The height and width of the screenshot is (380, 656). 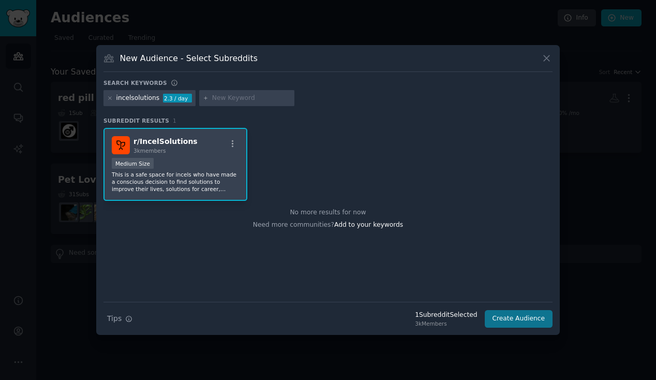 What do you see at coordinates (328, 223) in the screenshot?
I see `div: Need more communities?` at bounding box center [328, 223].